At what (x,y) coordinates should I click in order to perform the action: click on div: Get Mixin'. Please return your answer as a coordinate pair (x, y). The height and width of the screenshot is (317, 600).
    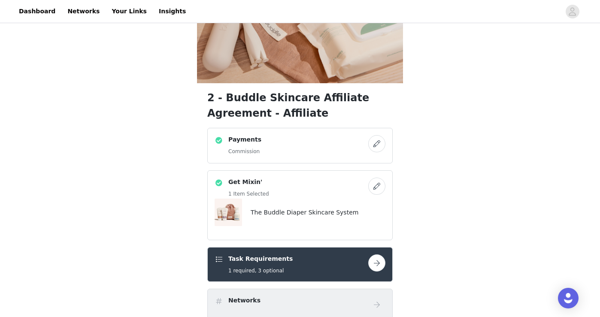
    Looking at the image, I should click on (300, 205).